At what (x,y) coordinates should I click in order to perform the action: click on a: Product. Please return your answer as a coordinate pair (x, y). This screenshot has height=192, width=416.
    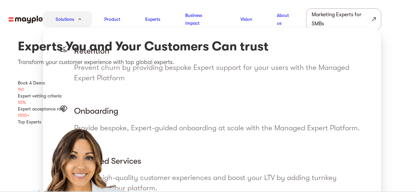
    Looking at the image, I should click on (112, 19).